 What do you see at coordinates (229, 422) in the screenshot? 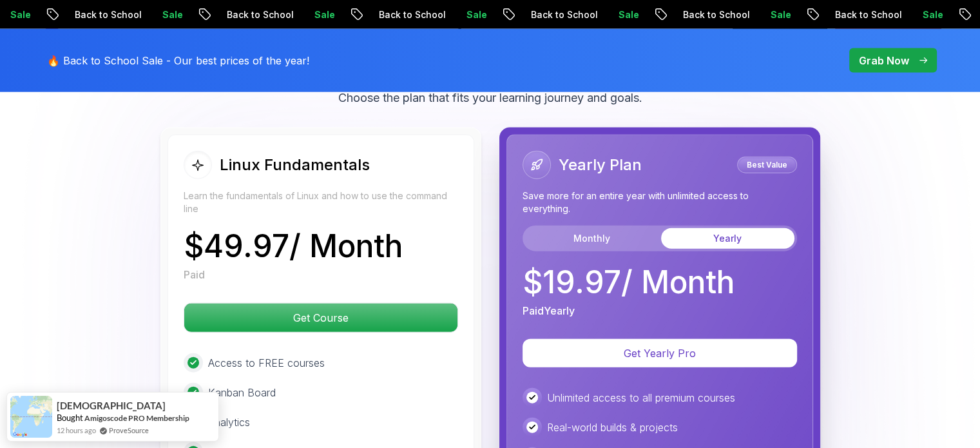
I see `p: Analytics` at bounding box center [229, 422].